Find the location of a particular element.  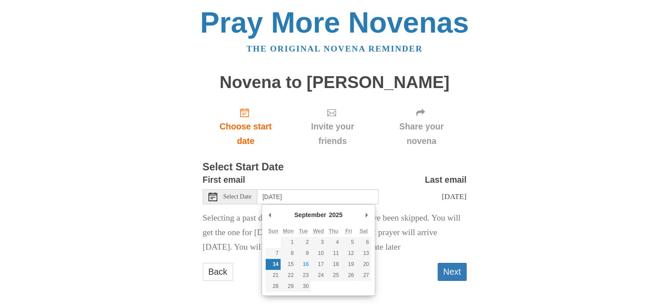

button: 23 is located at coordinates (303, 275).